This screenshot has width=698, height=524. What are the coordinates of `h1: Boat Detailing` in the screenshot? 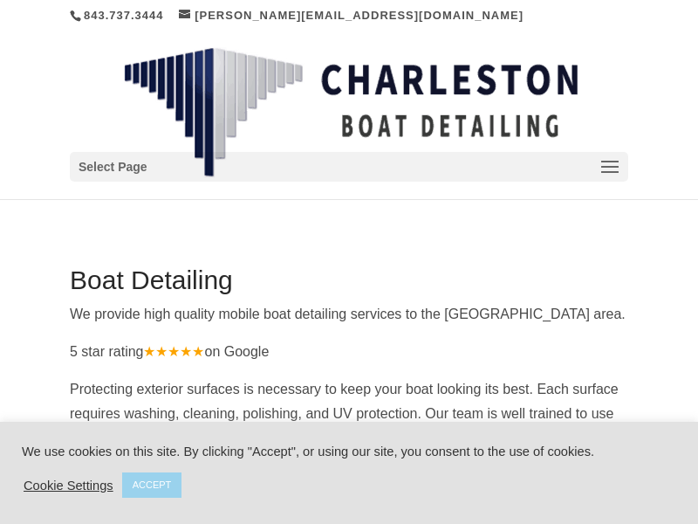 It's located at (349, 285).